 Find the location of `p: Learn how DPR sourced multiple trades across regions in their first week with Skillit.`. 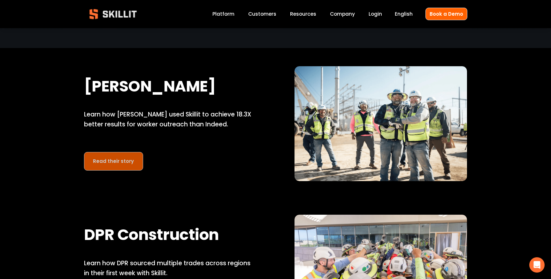

p: Learn how DPR sourced multiple trades across regions in their first week with Skillit. is located at coordinates (170, 268).